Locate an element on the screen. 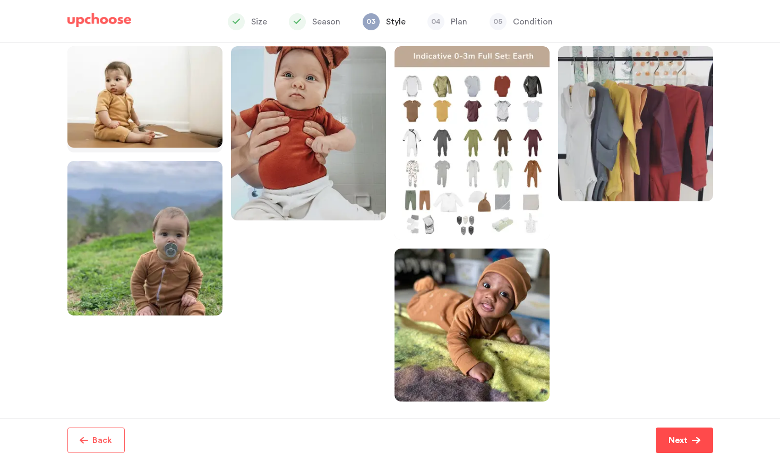 Image resolution: width=780 pixels, height=461 pixels. span: 04 is located at coordinates (436, 22).